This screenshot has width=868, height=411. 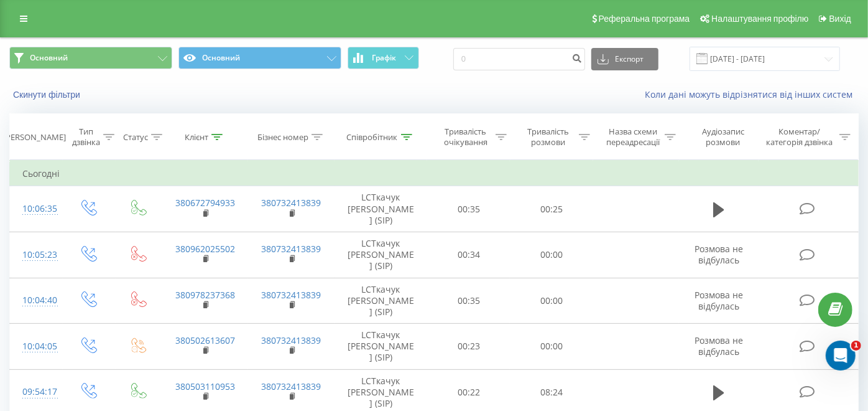 What do you see at coordinates (799, 137) in the screenshot?
I see `div: Коментар/категорія дзвінка` at bounding box center [799, 137].